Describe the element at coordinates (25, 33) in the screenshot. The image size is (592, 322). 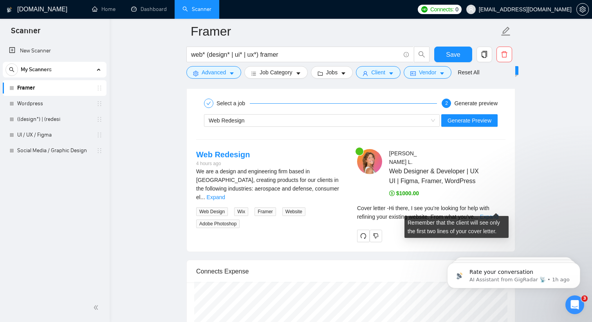
I see `span: Scanner` at that location.